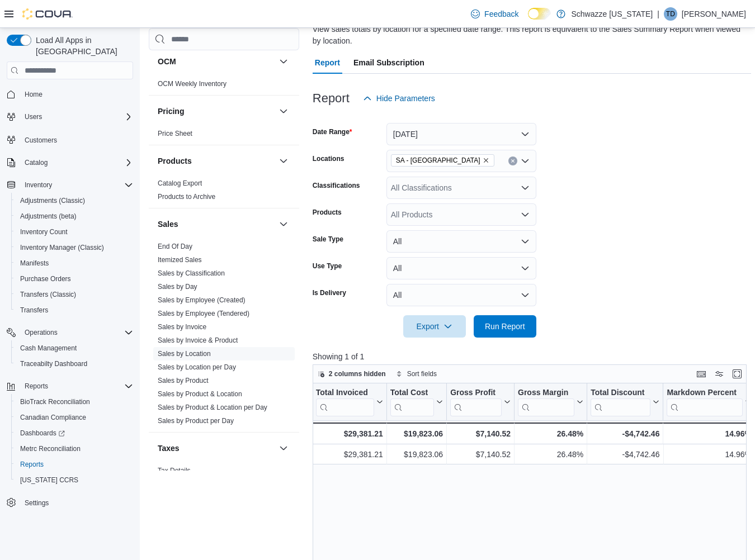  I want to click on span: Inventory Count, so click(74, 232).